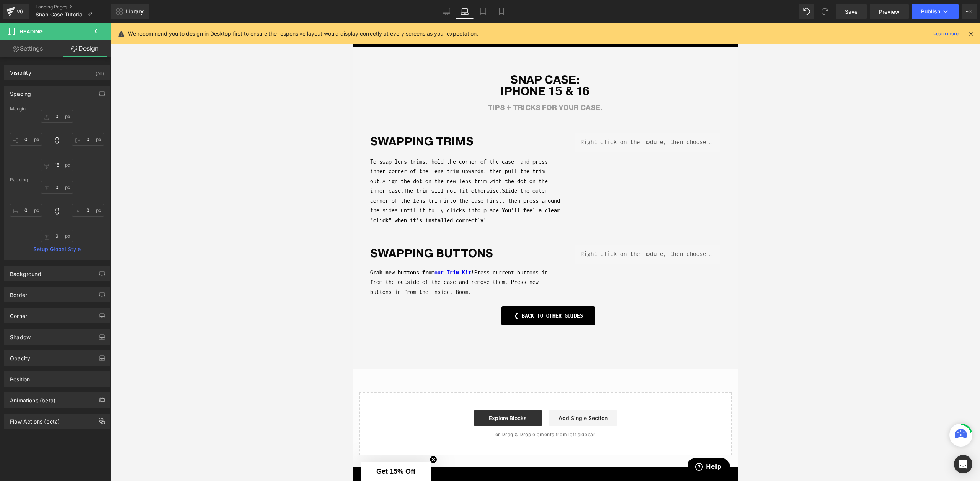  I want to click on div: Border, so click(19, 292).